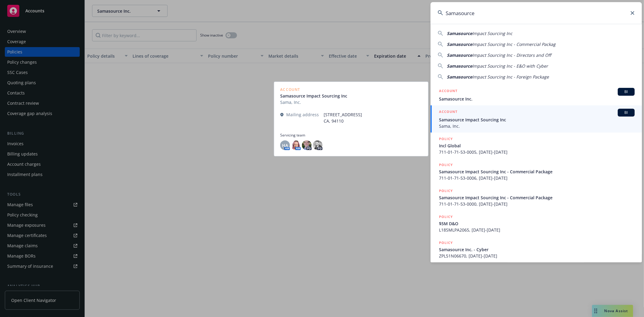  What do you see at coordinates (536, 95) in the screenshot?
I see `a: ACCOUNTBISamasource Inc.` at bounding box center [536, 95].